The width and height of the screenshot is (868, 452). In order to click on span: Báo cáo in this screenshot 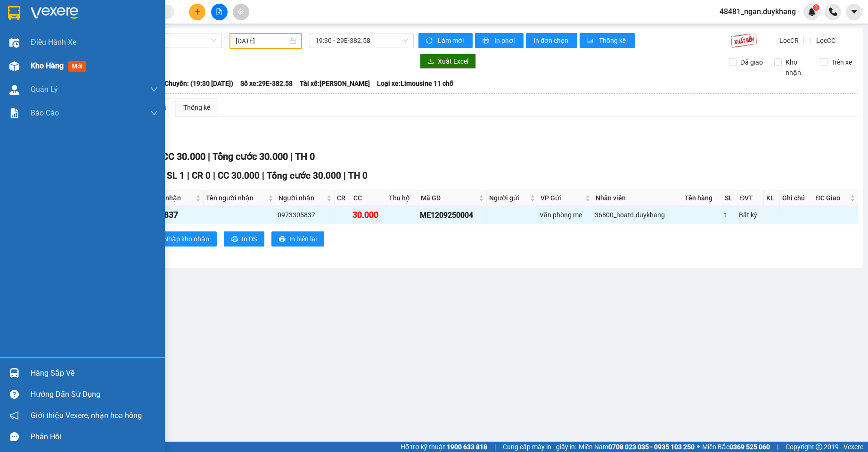, I will do `click(44, 113)`.